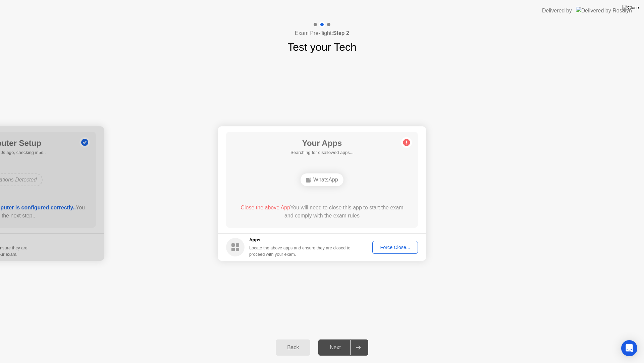 This screenshot has width=644, height=363. I want to click on div: You will need to close this app to start the exam and comply with the exam rules, so click(322, 212).